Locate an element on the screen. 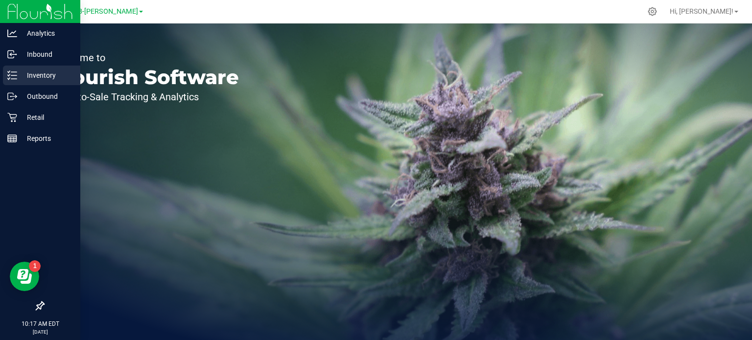 This screenshot has width=752, height=340. p: Flourish Software is located at coordinates (146, 77).